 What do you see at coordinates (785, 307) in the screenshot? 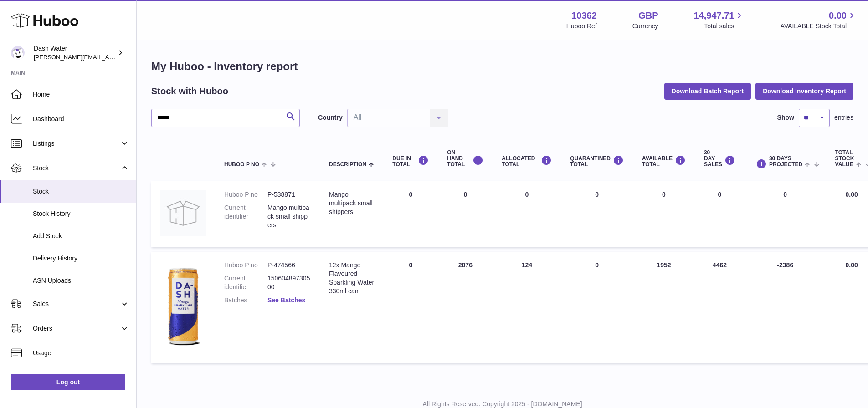
I see `td: -2386` at bounding box center [785, 307].